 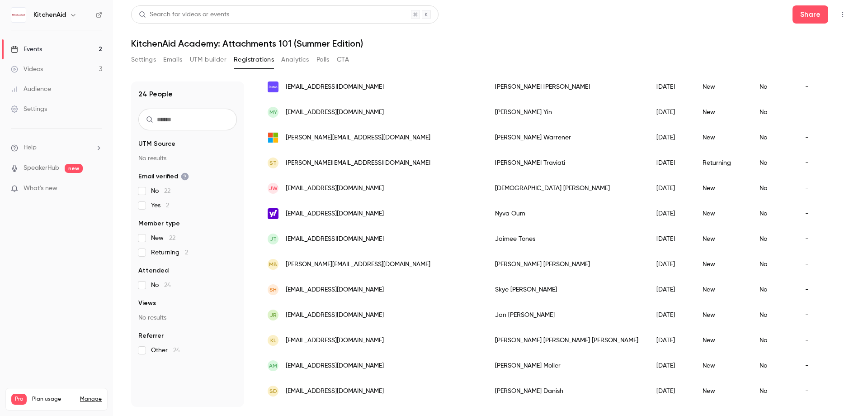 What do you see at coordinates (172, 59) in the screenshot?
I see `button: Emails` at bounding box center [172, 59].